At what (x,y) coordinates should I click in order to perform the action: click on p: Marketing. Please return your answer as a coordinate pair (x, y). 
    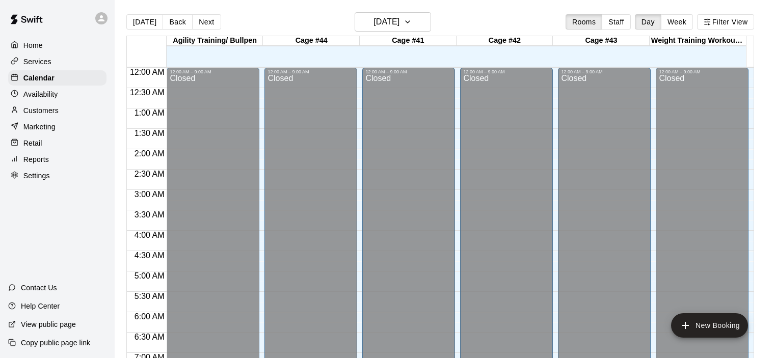
    Looking at the image, I should click on (39, 127).